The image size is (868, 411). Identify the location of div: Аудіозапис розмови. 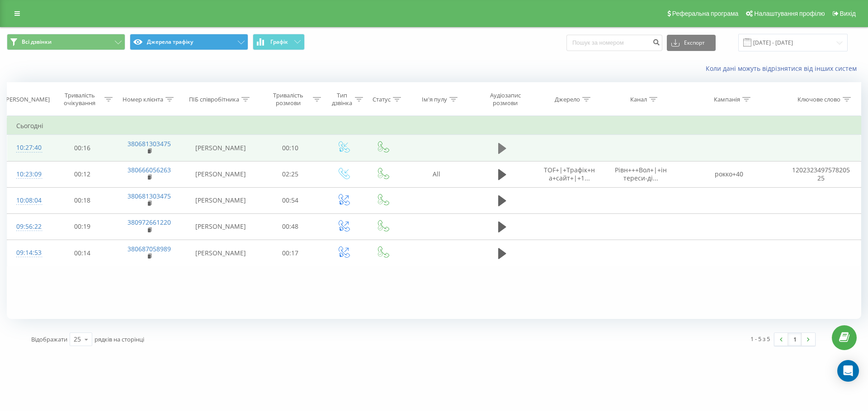
(505, 99).